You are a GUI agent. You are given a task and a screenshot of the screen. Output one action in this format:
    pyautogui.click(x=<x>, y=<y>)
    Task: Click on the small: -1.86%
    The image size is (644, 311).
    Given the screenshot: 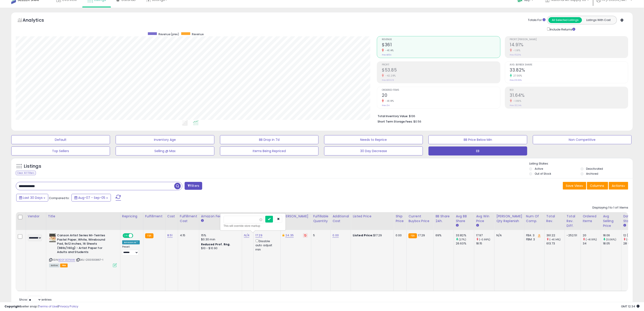 What is the action you would take?
    pyautogui.click(x=517, y=101)
    